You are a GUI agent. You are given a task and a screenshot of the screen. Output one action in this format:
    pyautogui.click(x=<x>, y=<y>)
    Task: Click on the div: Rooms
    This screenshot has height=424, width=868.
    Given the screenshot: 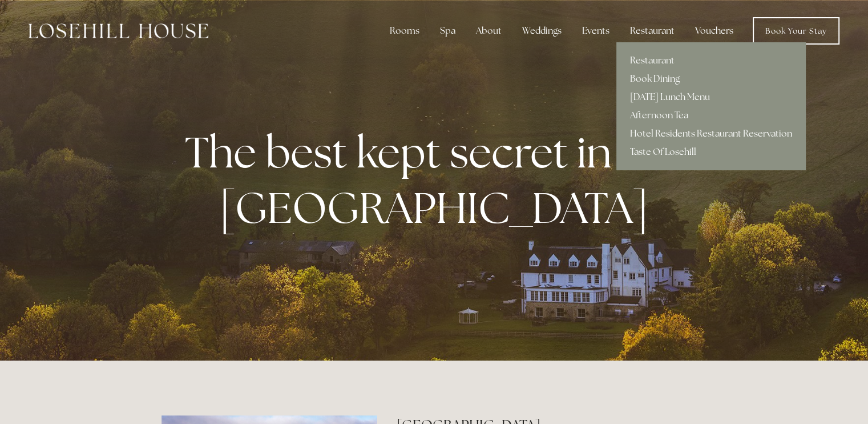 What is the action you would take?
    pyautogui.click(x=404, y=31)
    